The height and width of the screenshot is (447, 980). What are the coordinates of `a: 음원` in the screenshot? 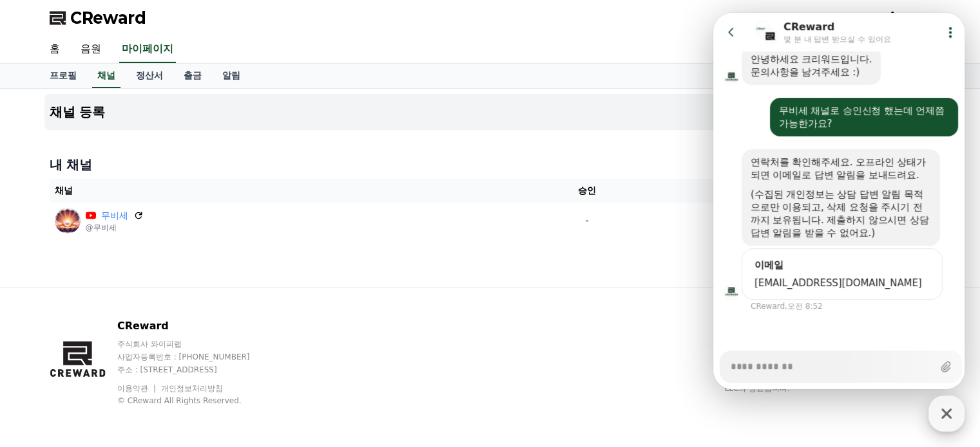 It's located at (91, 50).